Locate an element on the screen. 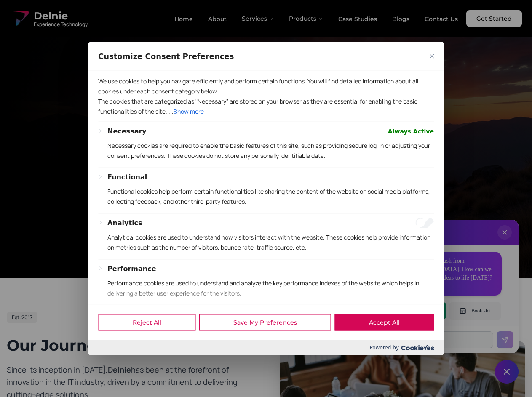 The image size is (532, 397). span: Always Active is located at coordinates (410, 131).